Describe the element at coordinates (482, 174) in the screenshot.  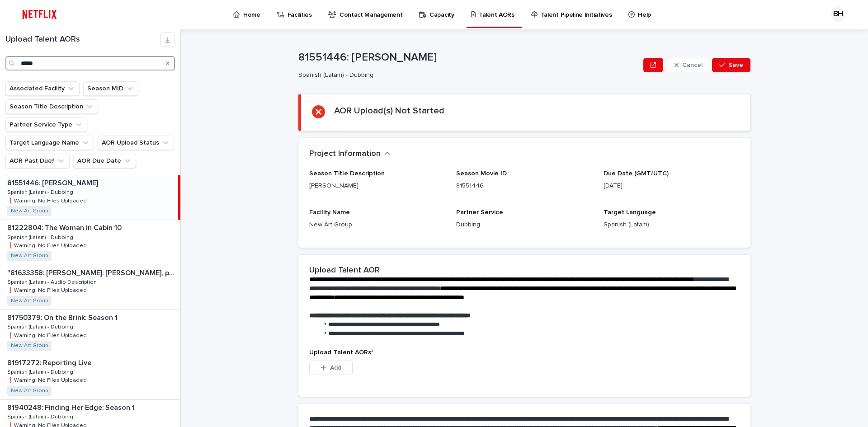
I see `span: Season Movie ID` at that location.